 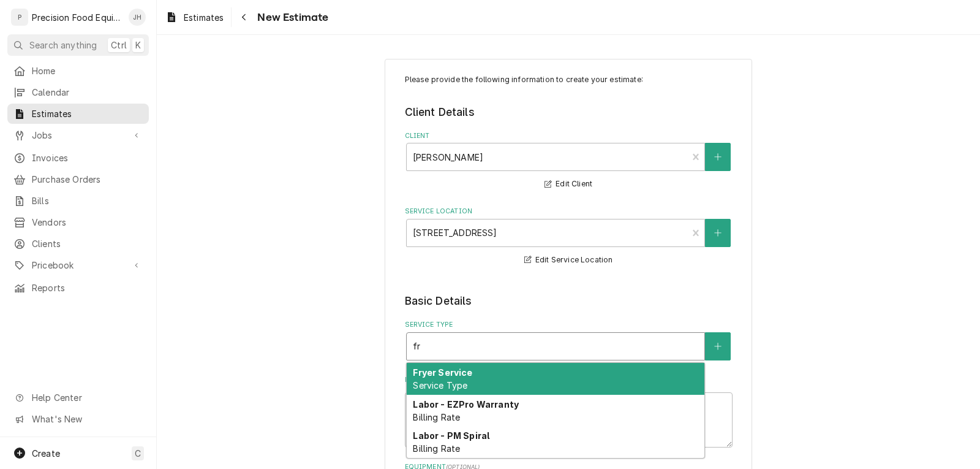 What do you see at coordinates (78, 157) in the screenshot?
I see `a: Invoices` at bounding box center [78, 157].